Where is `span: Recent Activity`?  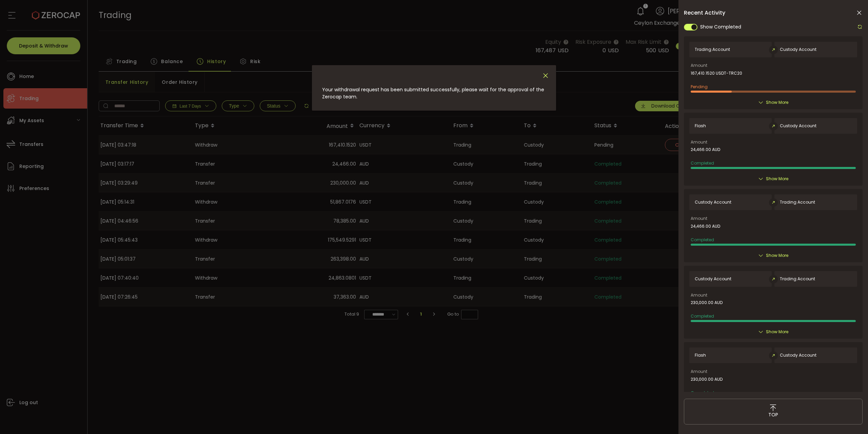
span: Recent Activity is located at coordinates (705, 13).